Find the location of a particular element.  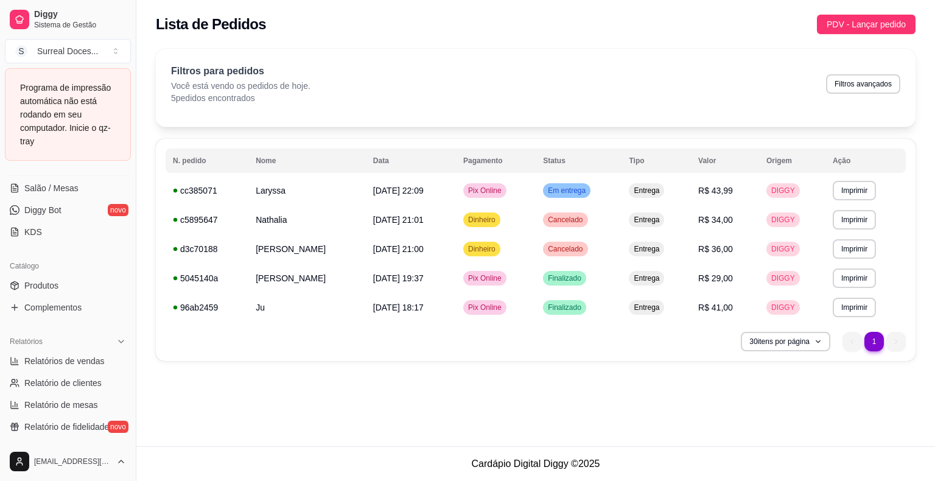

p: Filtros para pedidos is located at coordinates (241, 71).